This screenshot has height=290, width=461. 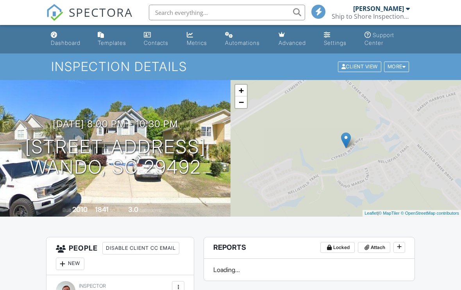 What do you see at coordinates (101, 209) in the screenshot?
I see `div: 1841` at bounding box center [101, 209].